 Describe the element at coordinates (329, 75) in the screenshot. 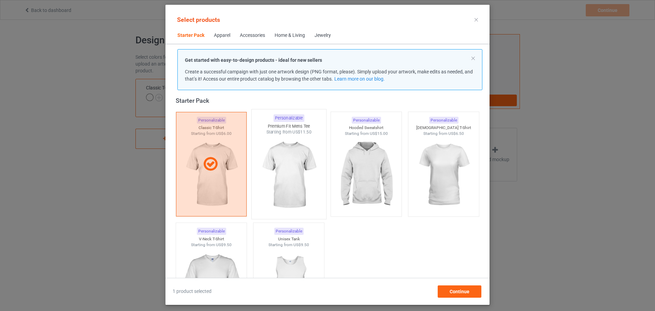

I see `span: Create a successful campaign with just one artwork design (PNG format, please). Simply upload you...` at that location.